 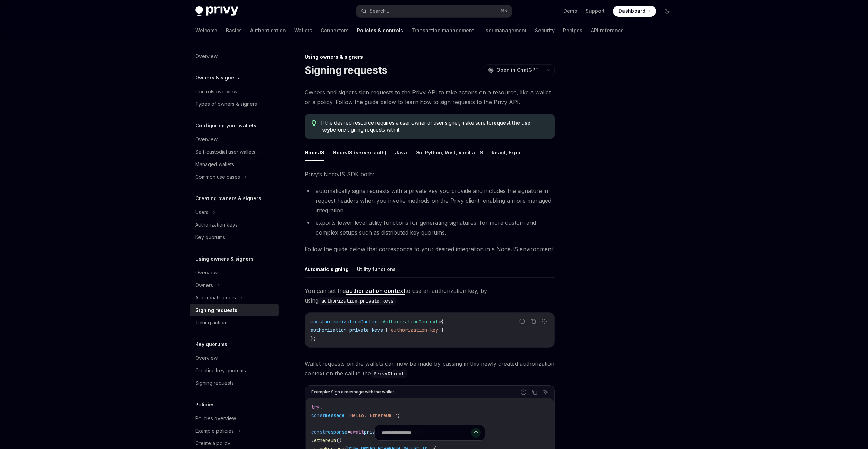 What do you see at coordinates (545, 30) in the screenshot?
I see `a: Security` at bounding box center [545, 30].